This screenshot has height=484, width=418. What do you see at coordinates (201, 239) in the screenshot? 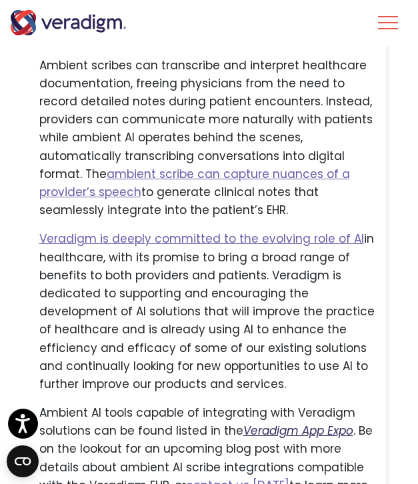
I see `a: Veradigm is deeply committed to the evolving role of AI` at bounding box center [201, 239].